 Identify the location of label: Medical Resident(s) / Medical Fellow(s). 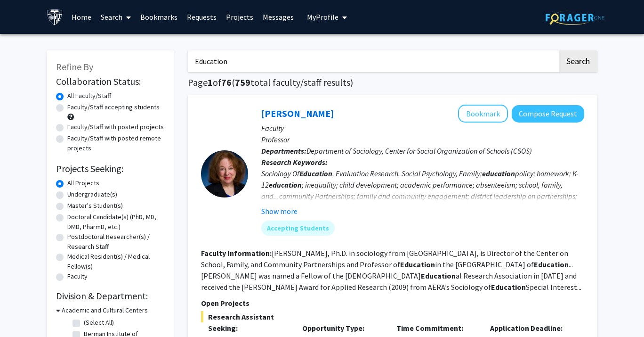
(116, 262).